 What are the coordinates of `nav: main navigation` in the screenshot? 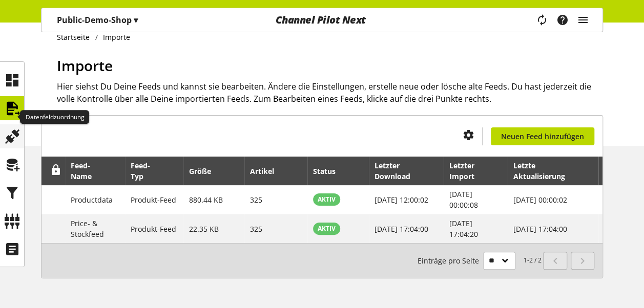 It's located at (322, 20).